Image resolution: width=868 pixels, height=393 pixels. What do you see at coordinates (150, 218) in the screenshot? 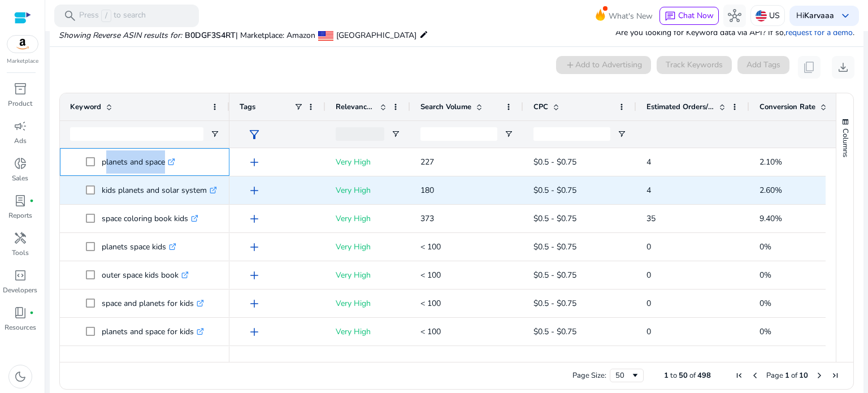
I see `p: space coloring book kids` at bounding box center [150, 218].